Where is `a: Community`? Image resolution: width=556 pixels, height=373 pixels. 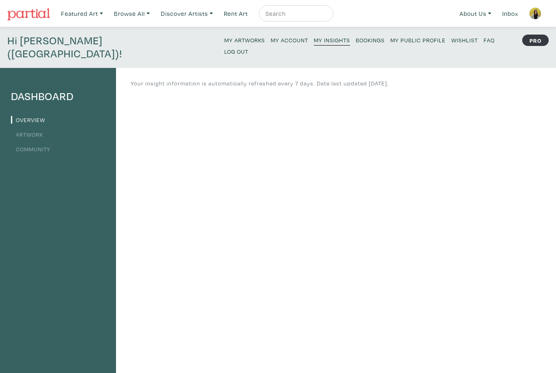 a: Community is located at coordinates (31, 149).